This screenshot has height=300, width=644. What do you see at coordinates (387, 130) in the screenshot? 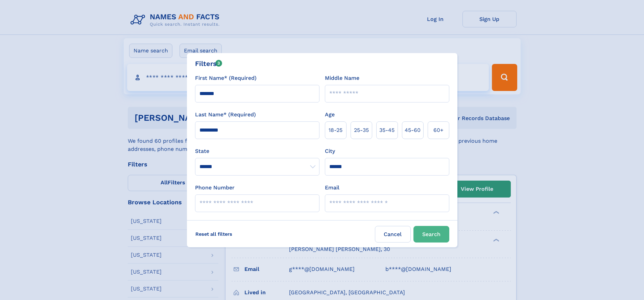
I see `span: 35‑45` at bounding box center [387, 130].